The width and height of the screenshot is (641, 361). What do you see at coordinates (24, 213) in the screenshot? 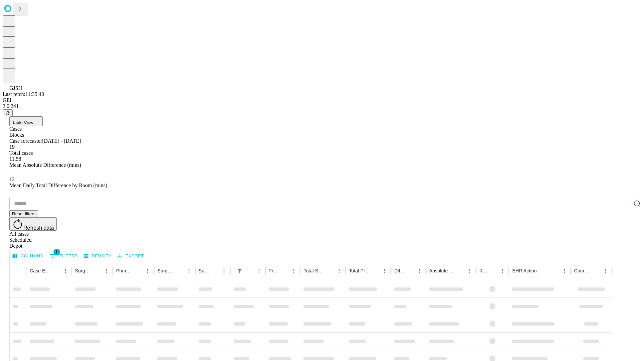
I see `span: Reset filters` at bounding box center [24, 213].